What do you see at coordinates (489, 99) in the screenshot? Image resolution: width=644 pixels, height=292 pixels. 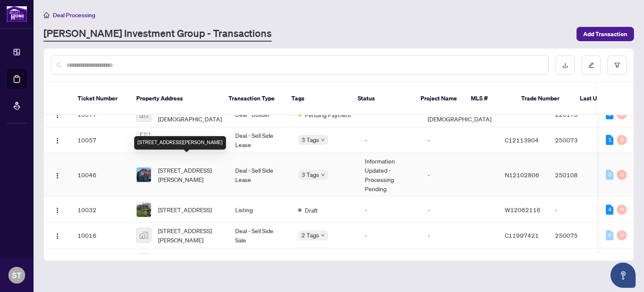 I see `th: MLS #` at bounding box center [489, 99].